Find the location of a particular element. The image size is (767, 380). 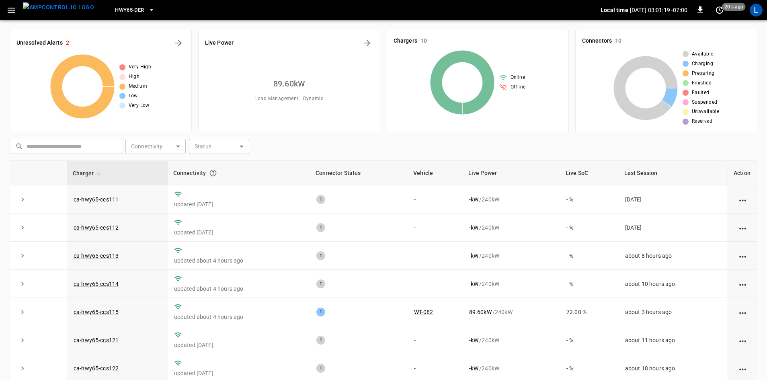

td: about 8 hours ago is located at coordinates (673, 256).